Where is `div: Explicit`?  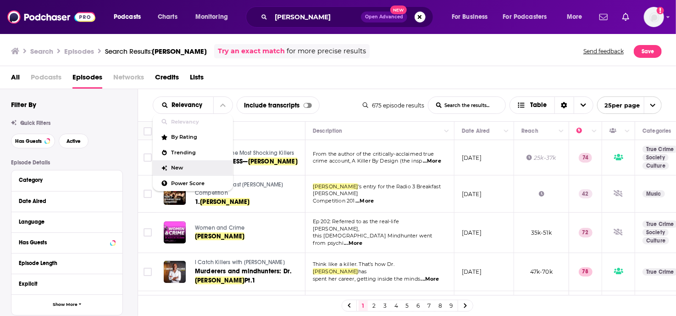 div: Explicit is located at coordinates (64, 283).